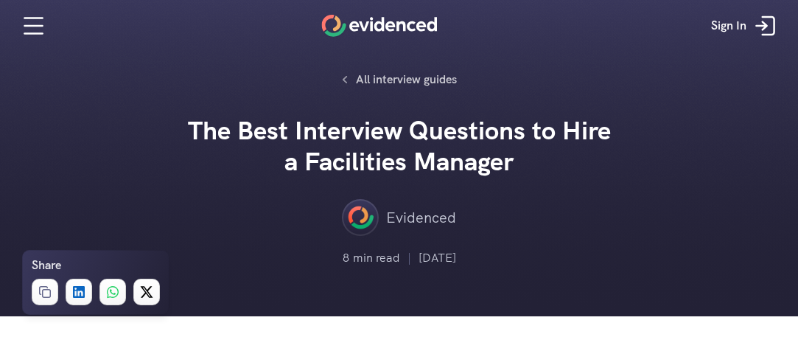  I want to click on p: min read, so click(376, 258).